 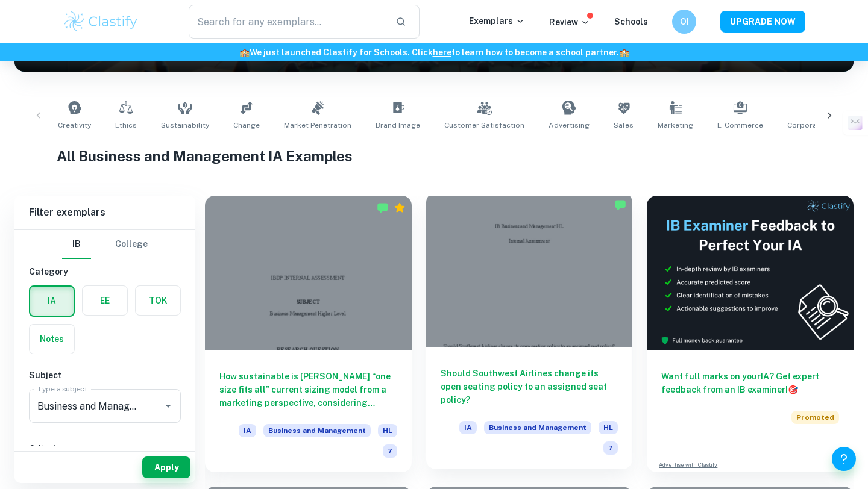 What do you see at coordinates (684, 21) in the screenshot?
I see `button: OI` at bounding box center [684, 21].